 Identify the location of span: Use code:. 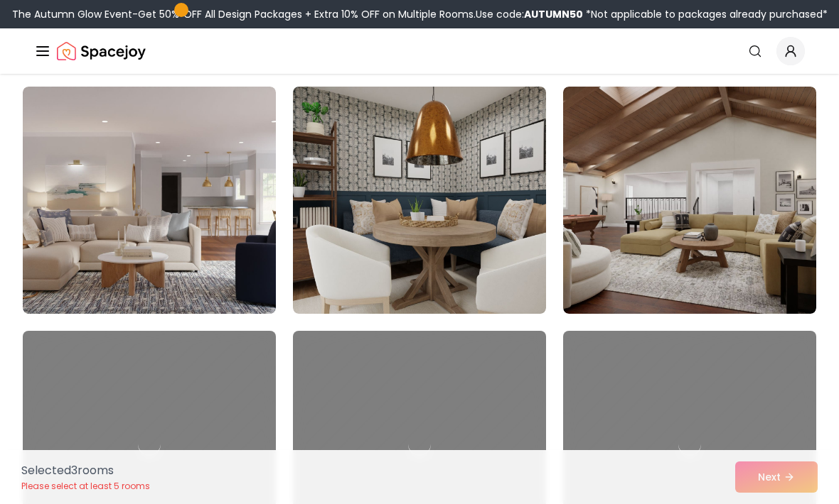
(529, 14).